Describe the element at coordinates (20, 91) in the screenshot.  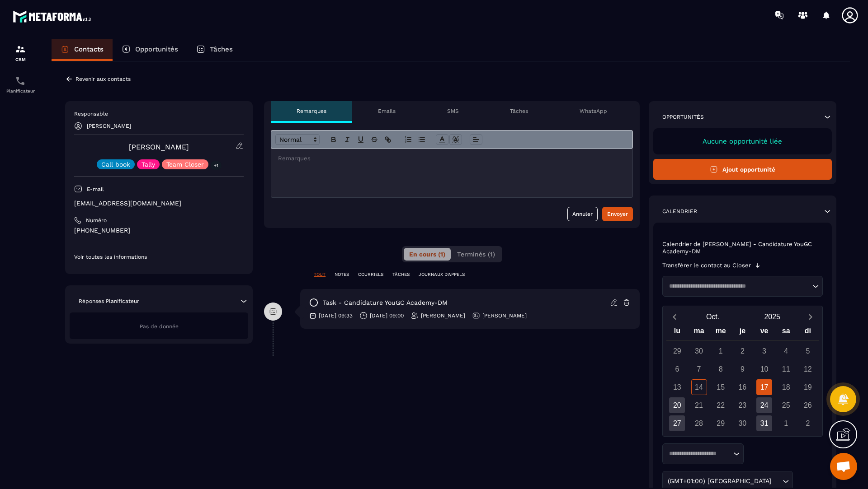
I see `p: Planificateur` at that location.